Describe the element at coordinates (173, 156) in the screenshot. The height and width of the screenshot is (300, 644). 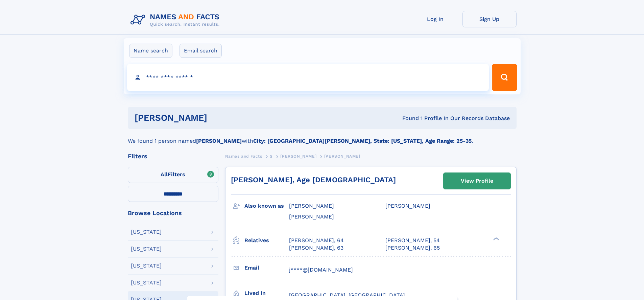
I see `div: Filters` at that location.